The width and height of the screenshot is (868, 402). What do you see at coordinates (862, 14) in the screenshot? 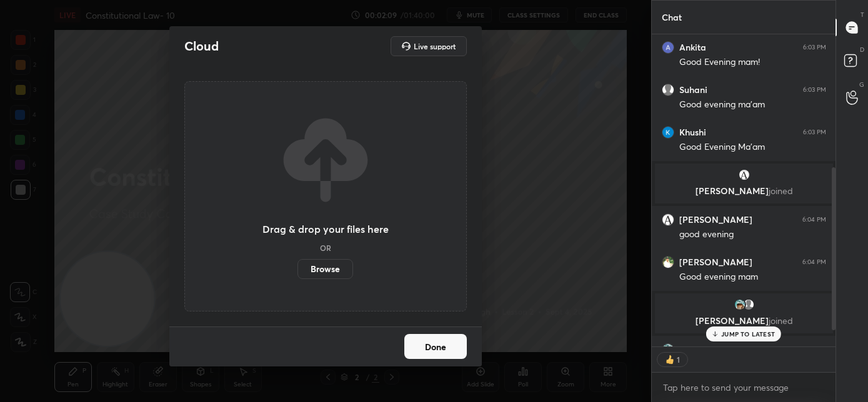
I see `p: T` at bounding box center [862, 14].